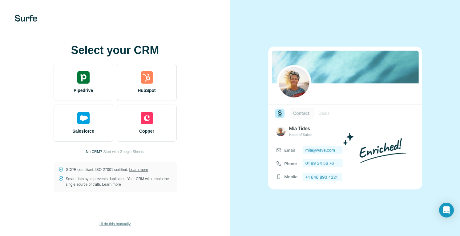  Describe the element at coordinates (83, 77) in the screenshot. I see `img: pipedrive's logo` at that location.